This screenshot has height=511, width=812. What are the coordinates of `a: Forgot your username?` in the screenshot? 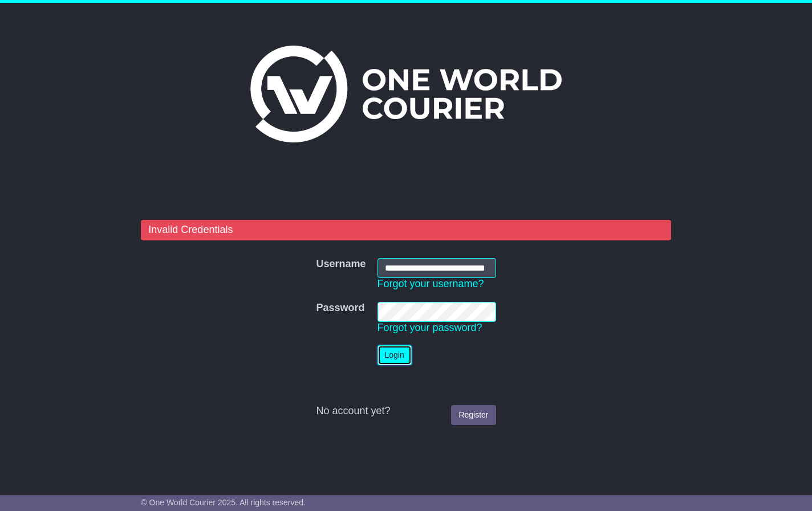 It's located at (430, 284).